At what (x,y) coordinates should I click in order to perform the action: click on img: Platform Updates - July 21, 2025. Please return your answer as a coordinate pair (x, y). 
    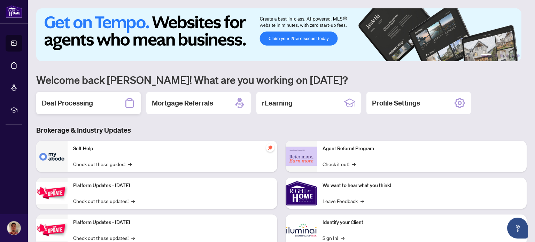
    Looking at the image, I should click on (52, 193).